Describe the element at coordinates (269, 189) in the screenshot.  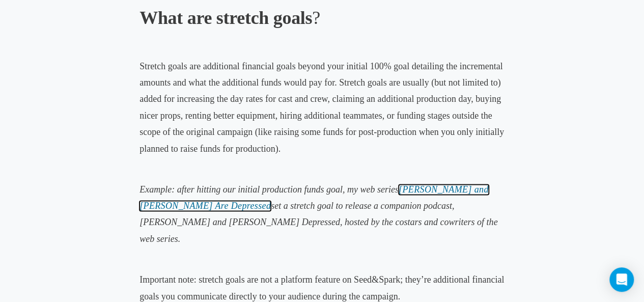
I see `span: Example: after hitting our initial production funds goal, my web series` at that location.